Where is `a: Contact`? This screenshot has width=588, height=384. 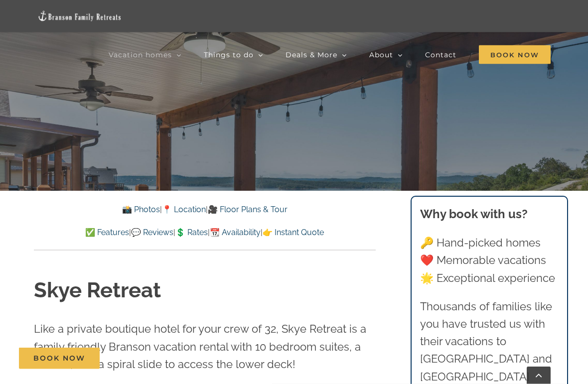 a: Contact is located at coordinates (440, 55).